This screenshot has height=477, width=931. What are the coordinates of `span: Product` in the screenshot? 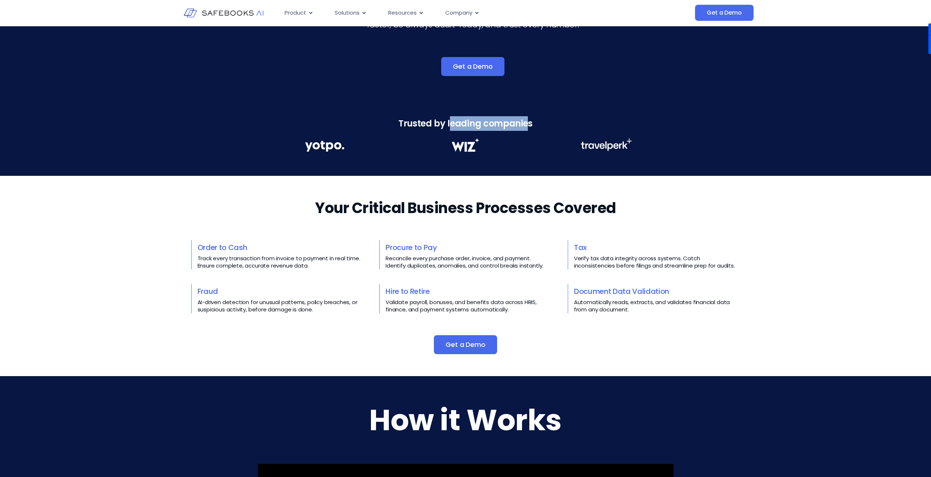 It's located at (295, 13).